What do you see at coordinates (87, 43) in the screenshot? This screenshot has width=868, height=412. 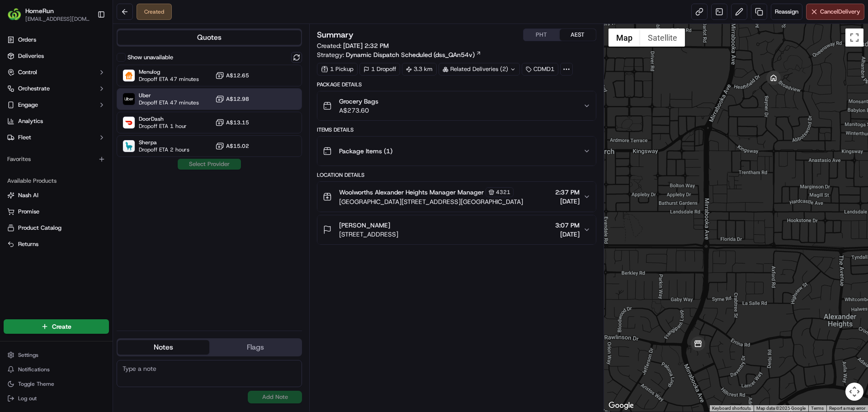 I see `p: Welcome 👋` at bounding box center [87, 43].